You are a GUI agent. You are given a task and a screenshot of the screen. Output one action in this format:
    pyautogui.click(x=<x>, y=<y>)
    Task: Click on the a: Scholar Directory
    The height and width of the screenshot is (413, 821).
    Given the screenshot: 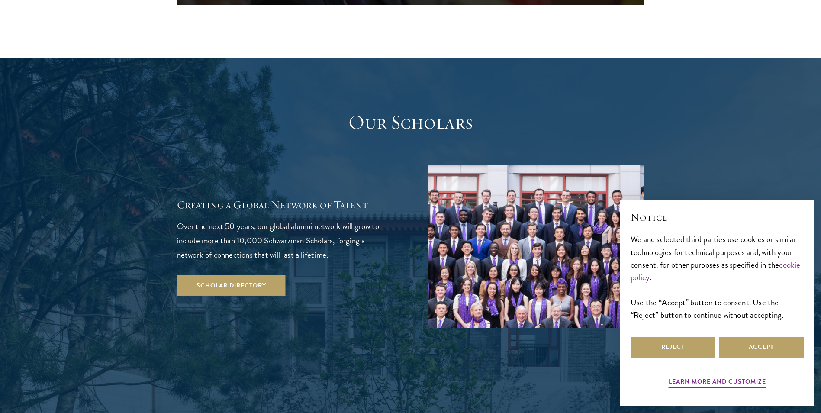 What is the action you would take?
    pyautogui.click(x=231, y=285)
    